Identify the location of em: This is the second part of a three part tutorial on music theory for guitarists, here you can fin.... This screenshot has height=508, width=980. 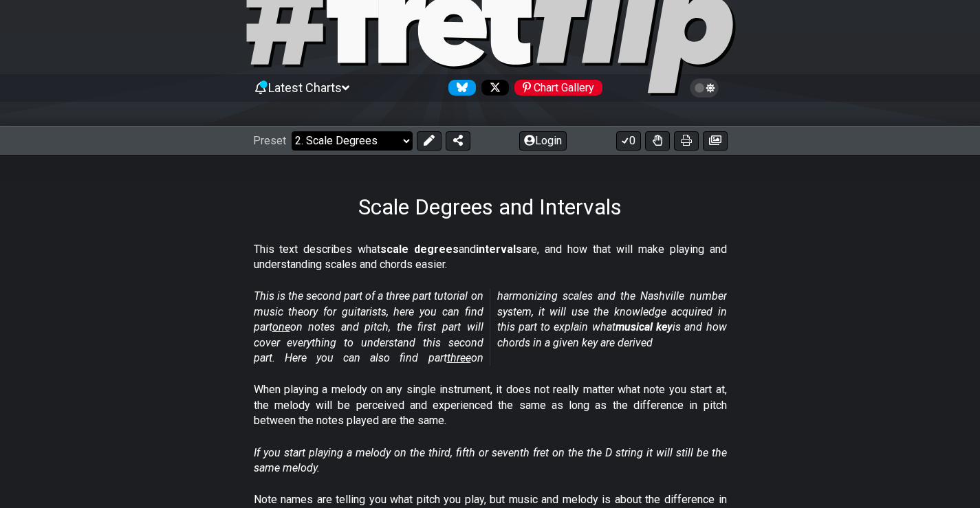
(490, 327).